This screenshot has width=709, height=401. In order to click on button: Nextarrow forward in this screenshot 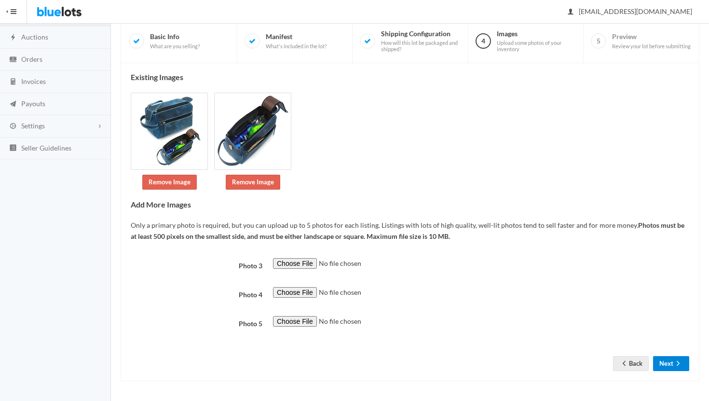, I will do `click(671, 363)`.